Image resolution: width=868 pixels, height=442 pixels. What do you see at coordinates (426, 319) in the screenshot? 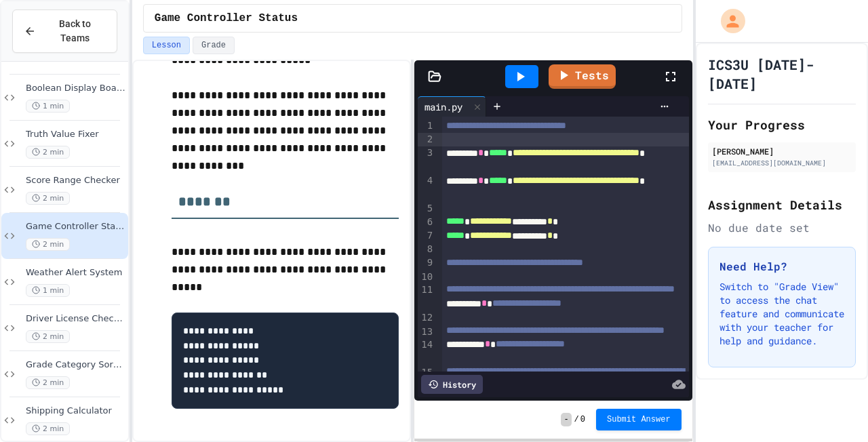
I see `div: 12` at bounding box center [426, 319].